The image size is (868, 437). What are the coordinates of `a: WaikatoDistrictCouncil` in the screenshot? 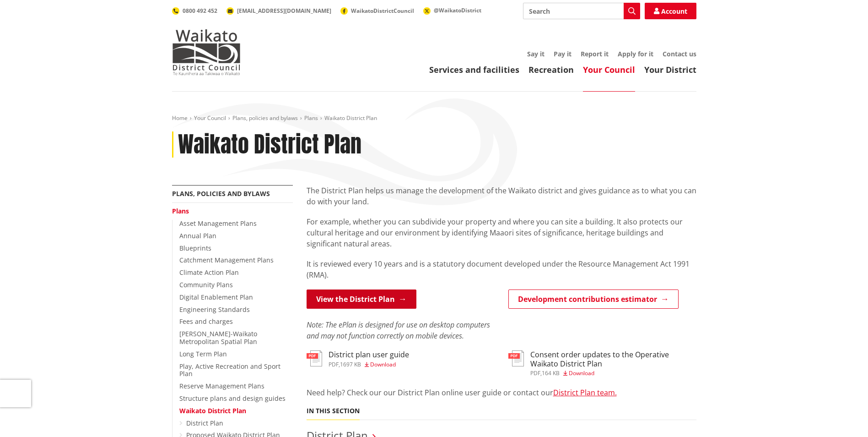 It's located at (377, 11).